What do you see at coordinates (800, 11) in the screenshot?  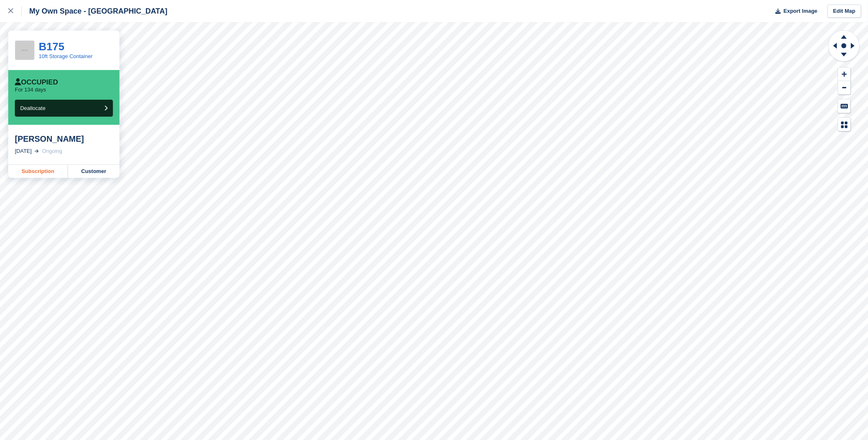 I see `span: Export Image` at bounding box center [800, 11].